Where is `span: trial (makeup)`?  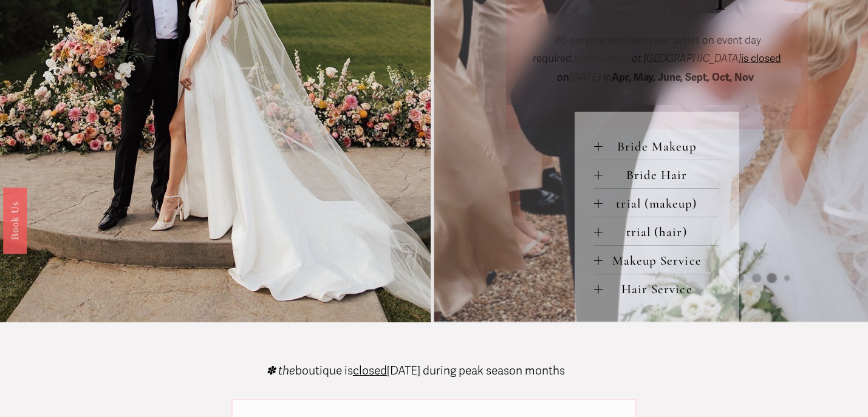 span: trial (makeup) is located at coordinates (661, 204).